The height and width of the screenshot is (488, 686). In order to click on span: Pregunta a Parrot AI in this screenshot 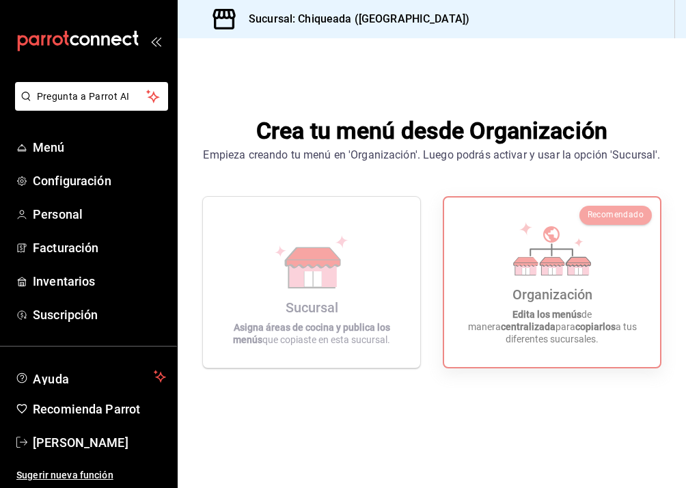, I will do `click(92, 96)`.